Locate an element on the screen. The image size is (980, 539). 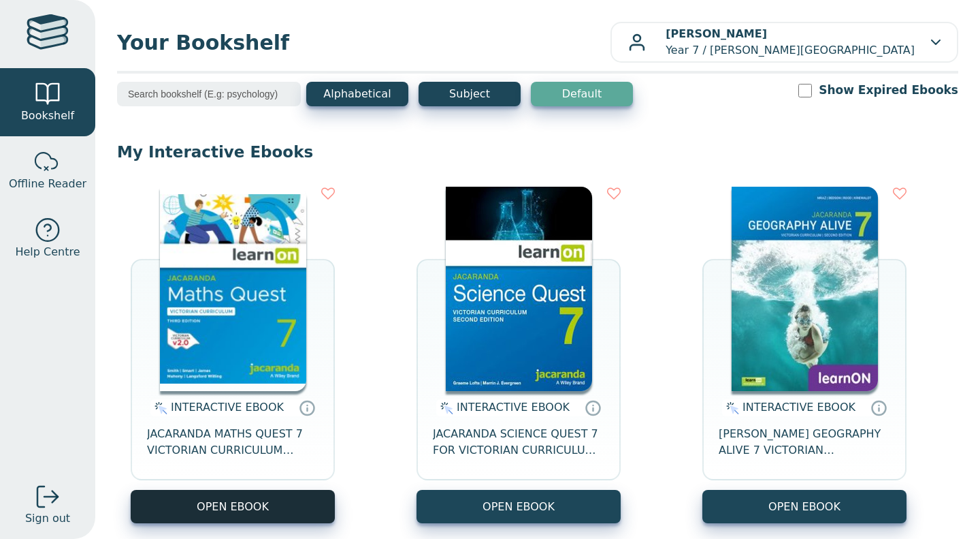
button: Alphabetical is located at coordinates (357, 94).